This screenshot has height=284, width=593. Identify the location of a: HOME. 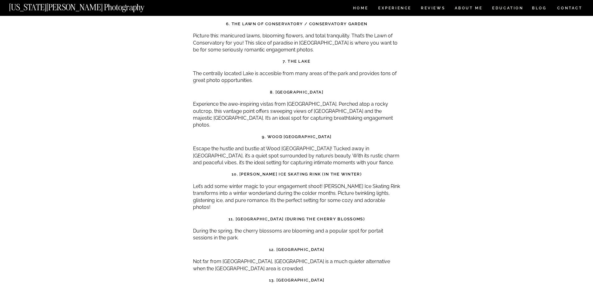
(360, 9).